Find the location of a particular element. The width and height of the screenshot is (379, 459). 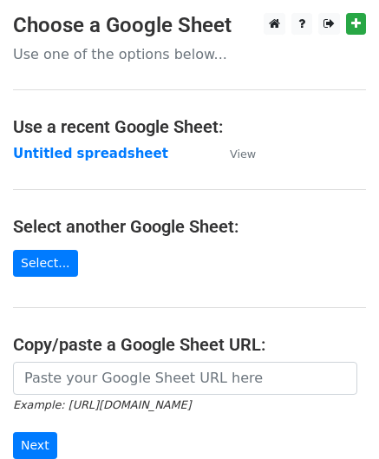

a: View is located at coordinates (234, 153).